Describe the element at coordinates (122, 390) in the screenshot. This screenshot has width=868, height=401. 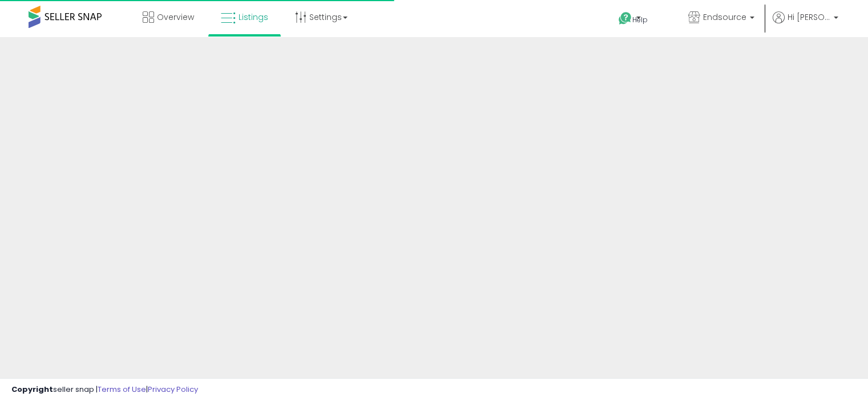
I see `a: Terms of Use` at that location.